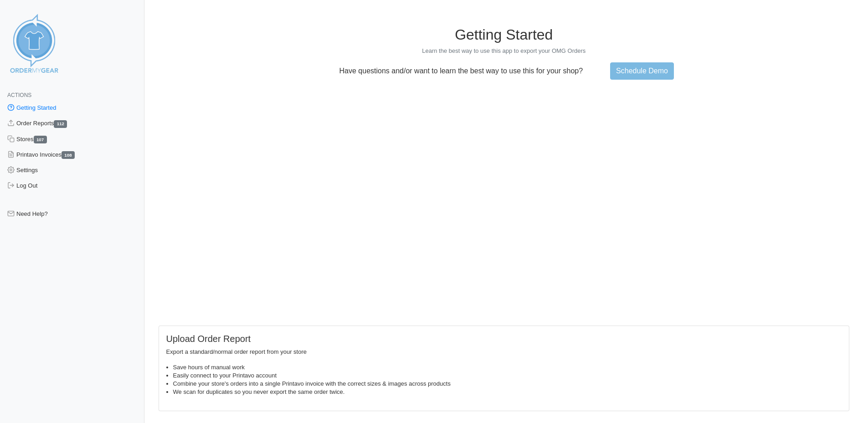 This screenshot has height=423, width=868. Describe the element at coordinates (508, 384) in the screenshot. I see `li: Combine your store's orders into a single Printavo invoice with the correct sizes & images across...` at that location.